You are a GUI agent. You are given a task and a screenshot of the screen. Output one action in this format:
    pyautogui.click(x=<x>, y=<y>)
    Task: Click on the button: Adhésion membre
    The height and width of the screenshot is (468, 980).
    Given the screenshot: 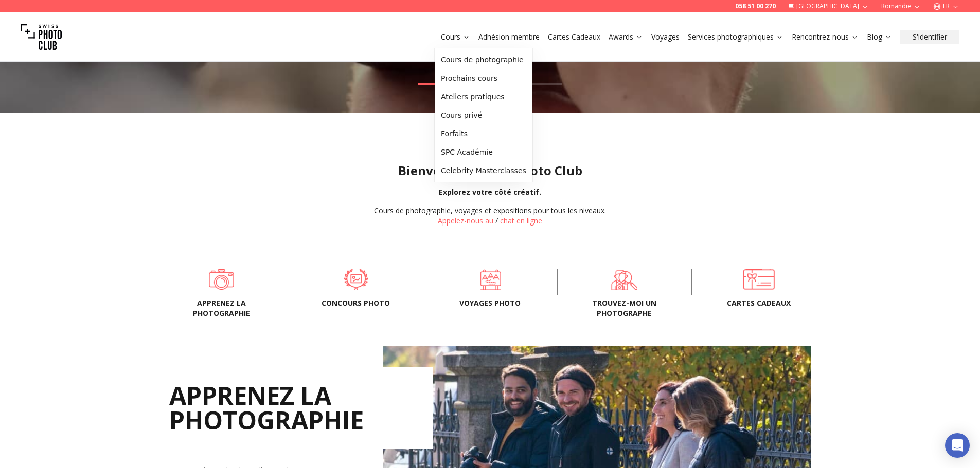 What is the action you would take?
    pyautogui.click(x=509, y=37)
    